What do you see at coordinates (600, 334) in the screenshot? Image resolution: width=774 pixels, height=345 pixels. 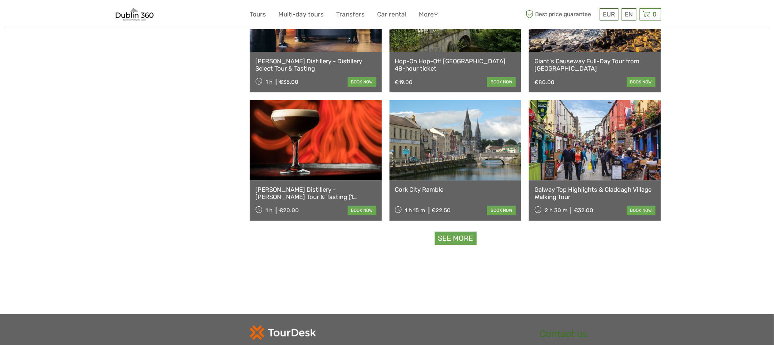 I see `h2: Contact us` at bounding box center [600, 334].